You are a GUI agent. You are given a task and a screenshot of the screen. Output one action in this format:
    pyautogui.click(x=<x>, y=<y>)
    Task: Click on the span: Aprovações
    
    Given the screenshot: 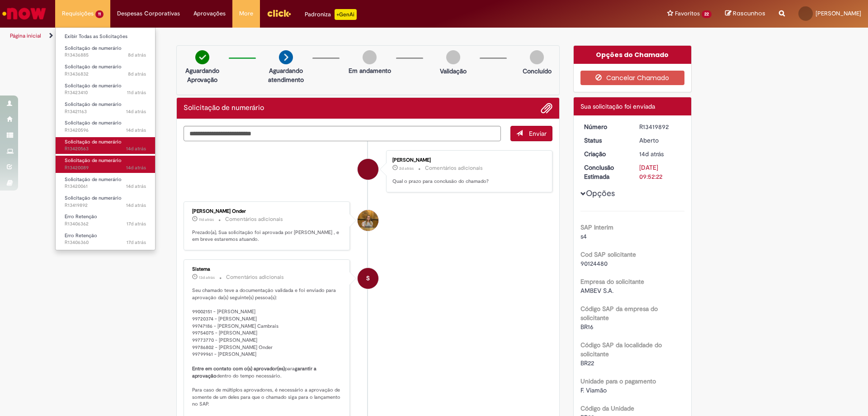 What is the action you would take?
    pyautogui.click(x=210, y=14)
    